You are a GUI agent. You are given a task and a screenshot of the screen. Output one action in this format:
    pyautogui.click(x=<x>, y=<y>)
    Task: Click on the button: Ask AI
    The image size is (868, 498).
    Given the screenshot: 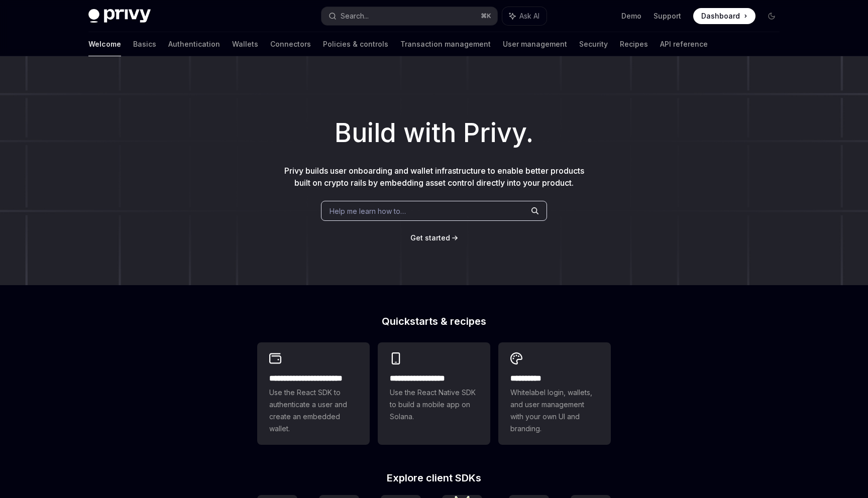 What is the action you would take?
    pyautogui.click(x=525, y=16)
    